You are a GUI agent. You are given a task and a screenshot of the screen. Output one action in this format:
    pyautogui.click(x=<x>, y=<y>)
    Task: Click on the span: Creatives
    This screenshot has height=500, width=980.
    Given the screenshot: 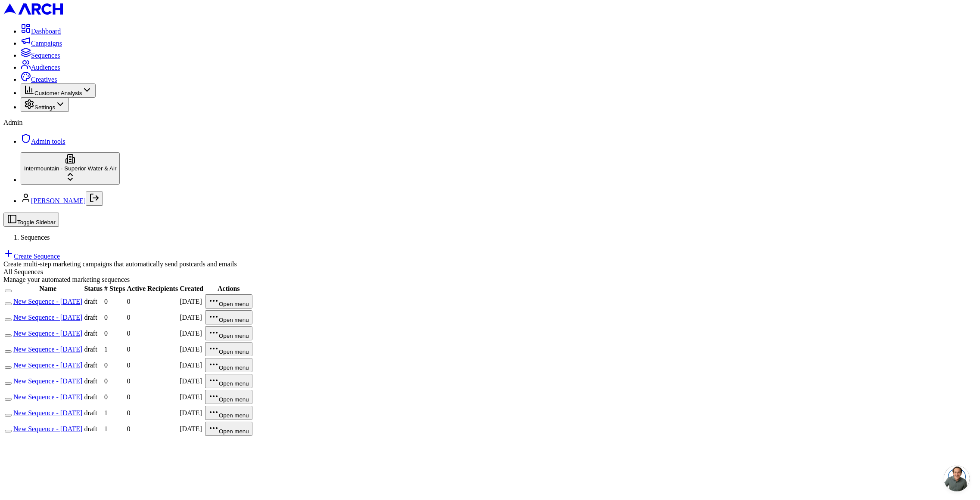 What is the action you would take?
    pyautogui.click(x=44, y=79)
    